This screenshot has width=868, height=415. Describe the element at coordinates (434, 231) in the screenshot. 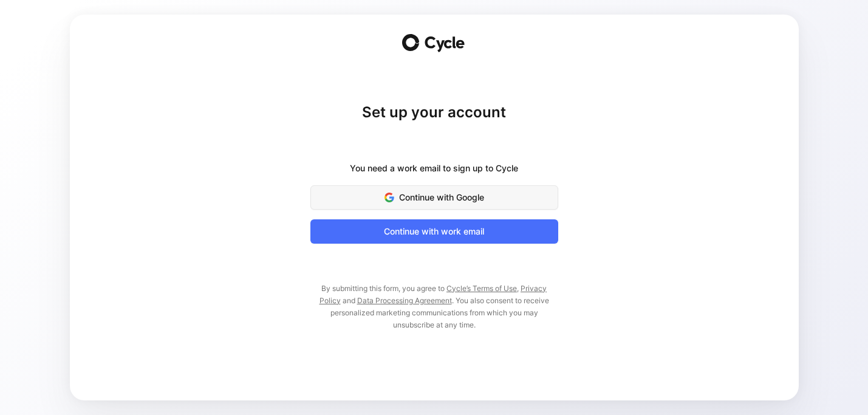

I see `button: Continue with work email` at that location.